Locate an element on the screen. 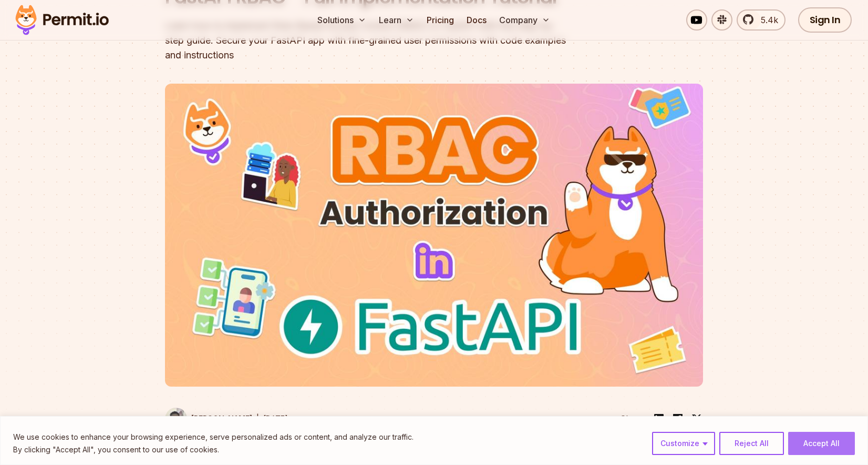 Image resolution: width=868 pixels, height=465 pixels. span: 5.4k is located at coordinates (766, 20).